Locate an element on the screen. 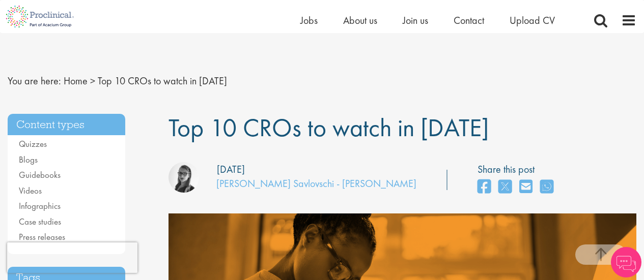 The image size is (644, 280). a: breadcrumb link is located at coordinates (75, 81).